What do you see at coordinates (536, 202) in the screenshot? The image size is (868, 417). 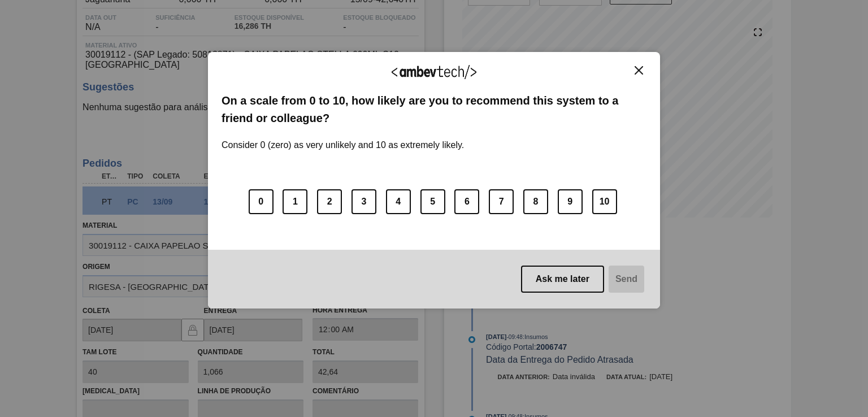 I see `button: 8` at bounding box center [536, 202].